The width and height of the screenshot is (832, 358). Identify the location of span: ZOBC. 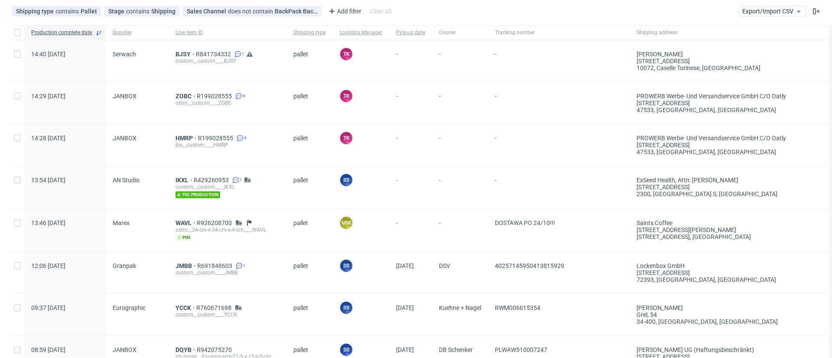
(186, 96).